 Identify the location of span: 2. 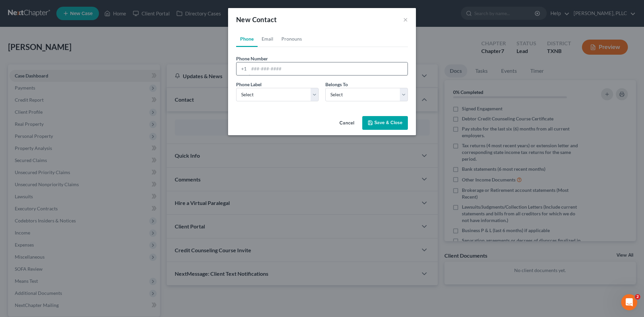
(638, 297).